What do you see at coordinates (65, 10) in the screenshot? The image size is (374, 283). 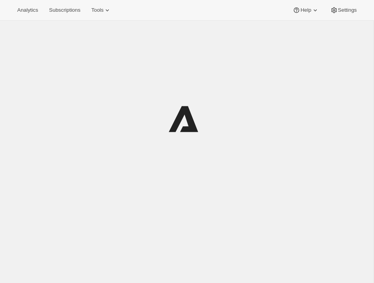 I see `button: Subscriptions` at bounding box center [65, 10].